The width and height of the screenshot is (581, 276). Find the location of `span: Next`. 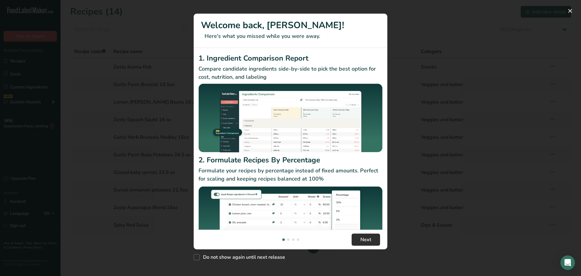

span: Next is located at coordinates (366, 240).